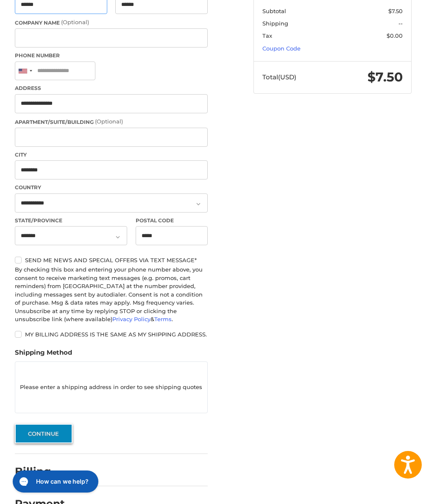  What do you see at coordinates (43, 355) in the screenshot?
I see `legend: Shipping Method` at bounding box center [43, 355].